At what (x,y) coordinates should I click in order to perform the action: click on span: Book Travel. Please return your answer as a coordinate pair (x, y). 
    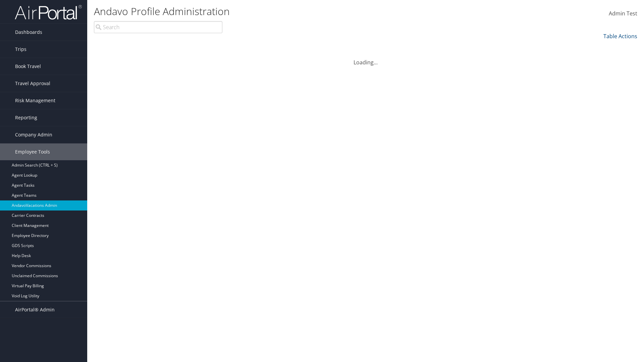
    Looking at the image, I should click on (28, 66).